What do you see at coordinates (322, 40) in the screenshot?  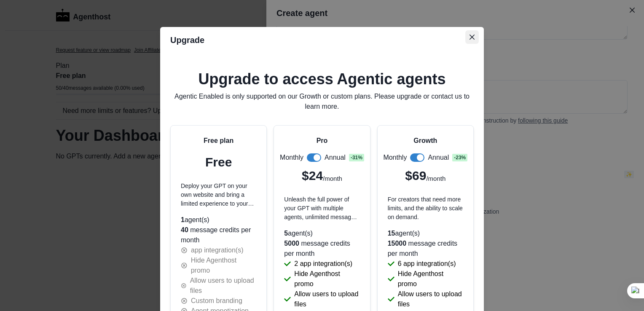 I see `header: Upgrade` at bounding box center [322, 40].